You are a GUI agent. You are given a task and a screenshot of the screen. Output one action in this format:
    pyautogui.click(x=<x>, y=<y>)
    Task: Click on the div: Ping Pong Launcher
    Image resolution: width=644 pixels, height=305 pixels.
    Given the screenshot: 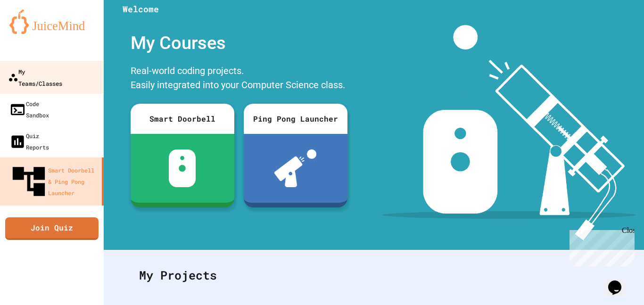 What is the action you would take?
    pyautogui.click(x=296, y=119)
    